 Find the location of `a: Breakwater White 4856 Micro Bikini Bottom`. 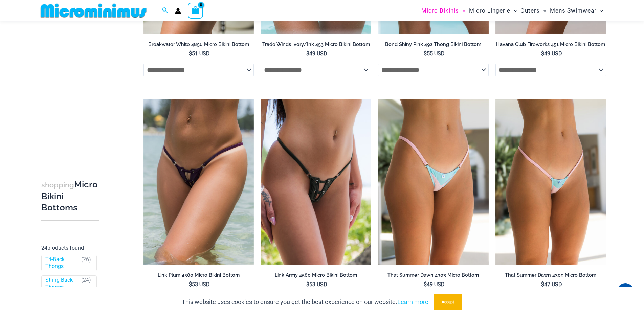

a: Breakwater White 4856 Micro Bikini Bottom is located at coordinates (199, 46).